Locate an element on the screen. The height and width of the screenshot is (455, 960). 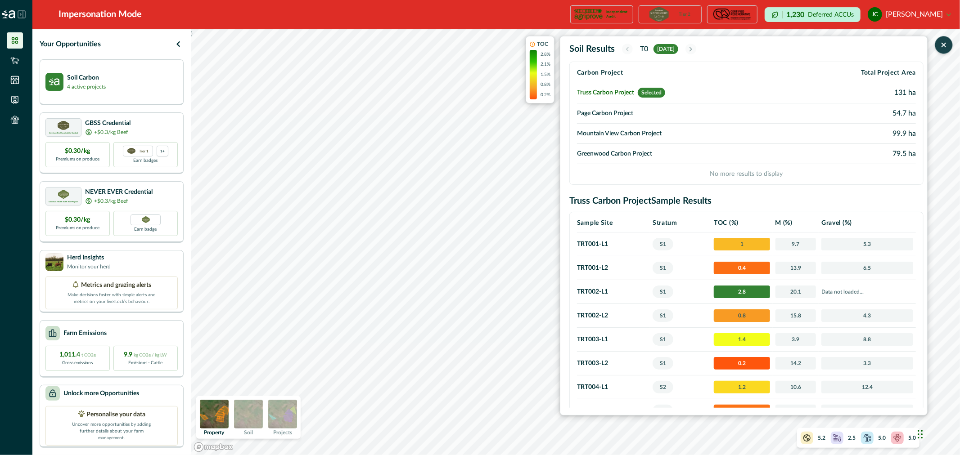
p: Unlock more Opportunities is located at coordinates (101, 394).